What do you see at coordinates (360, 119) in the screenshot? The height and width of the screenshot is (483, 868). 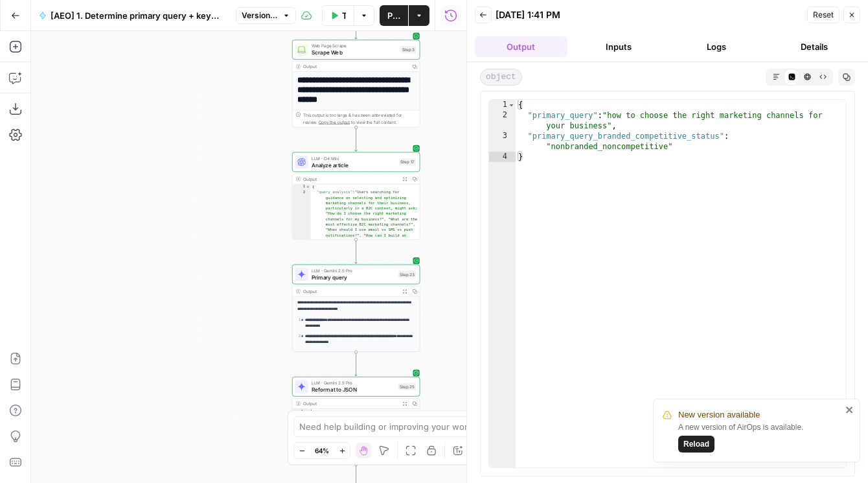 I see `div: This output is too large & has been abbreviated for review. to view the full content.` at bounding box center [360, 119].